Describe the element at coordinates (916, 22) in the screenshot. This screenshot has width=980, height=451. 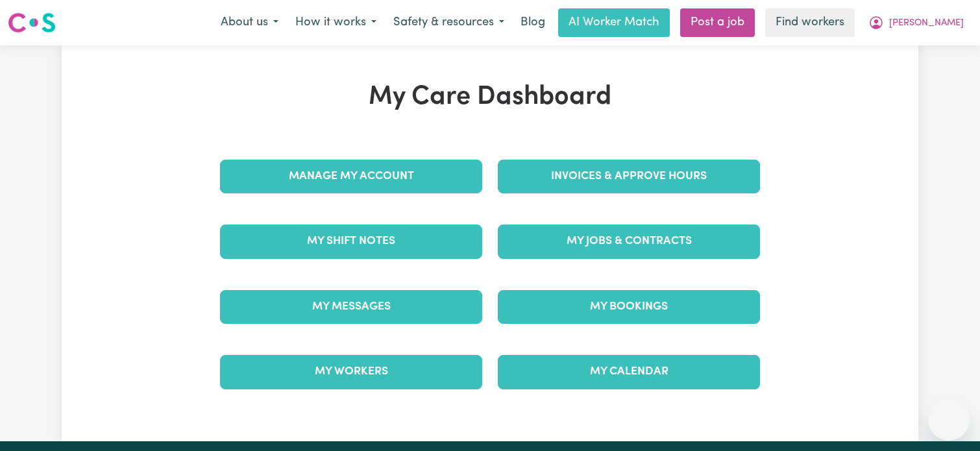
I see `button: My Account` at that location.